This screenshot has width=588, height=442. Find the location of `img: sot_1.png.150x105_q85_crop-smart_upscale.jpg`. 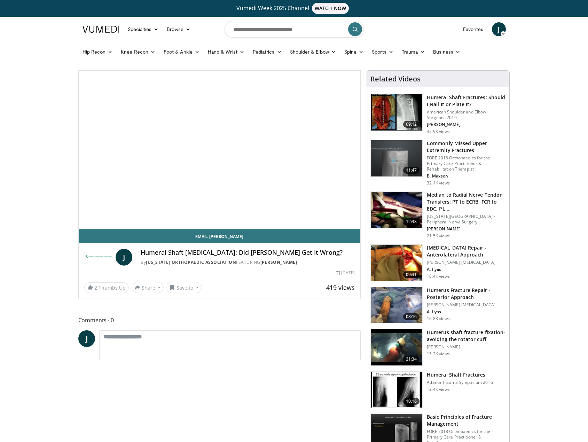

img: sot_1.png.150x105_q85_crop-smart_upscale.jpg is located at coordinates (397, 113).